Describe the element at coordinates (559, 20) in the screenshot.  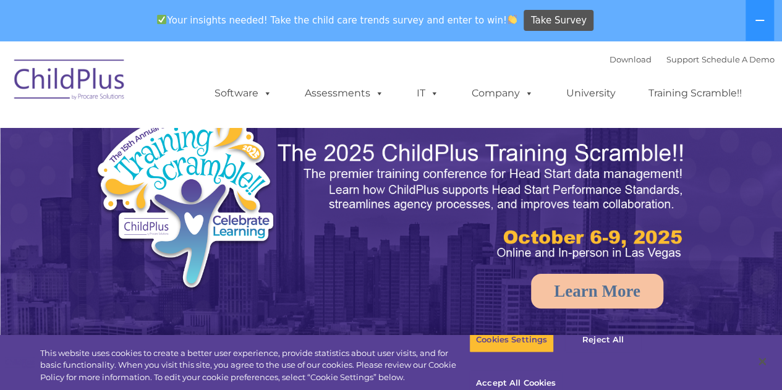
I see `span: Take Survey` at that location.